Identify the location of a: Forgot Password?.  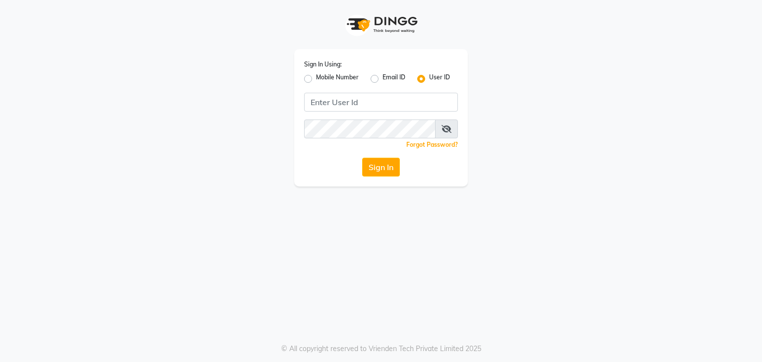
(432, 144).